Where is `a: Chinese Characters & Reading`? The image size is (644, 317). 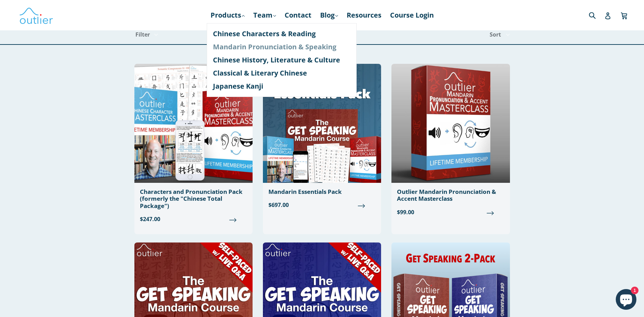 a: Chinese Characters & Reading is located at coordinates (282, 34).